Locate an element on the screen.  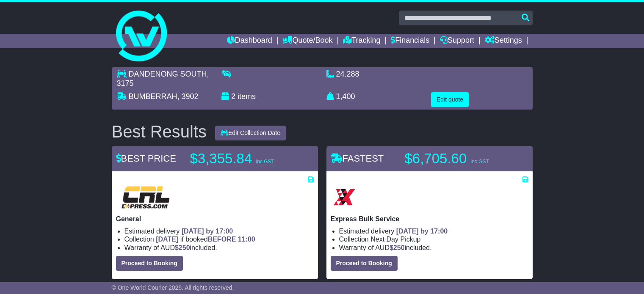
span: , 3175 is located at coordinates (163, 78).